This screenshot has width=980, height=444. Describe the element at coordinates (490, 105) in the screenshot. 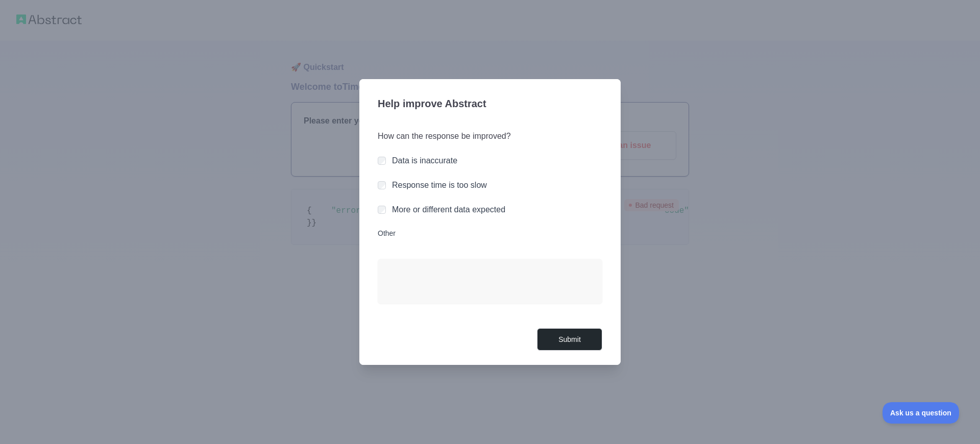

I see `h3: Help improve Abstract` at that location.